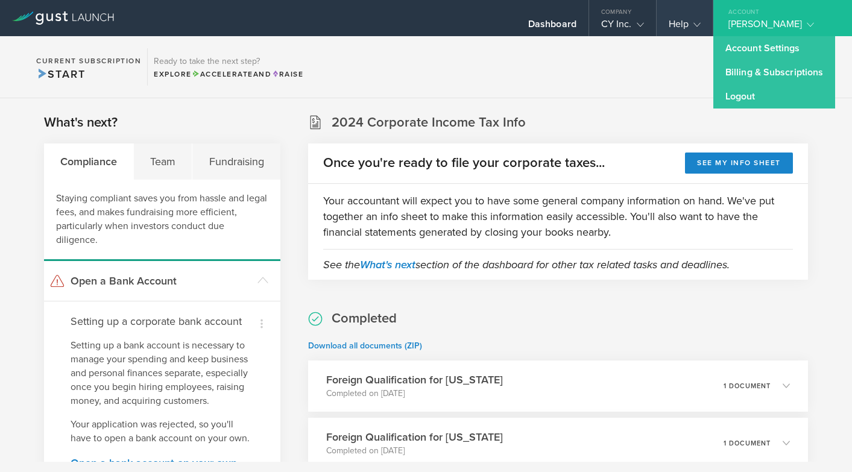  Describe the element at coordinates (558, 216) in the screenshot. I see `p: Your accountant will expect you to have some general company information on hand. We've put toget...` at that location.